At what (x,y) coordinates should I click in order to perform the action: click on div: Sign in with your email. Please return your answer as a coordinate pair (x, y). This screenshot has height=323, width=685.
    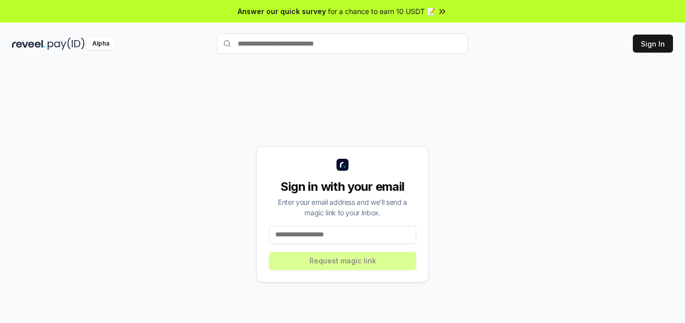
    Looking at the image, I should click on (342, 187).